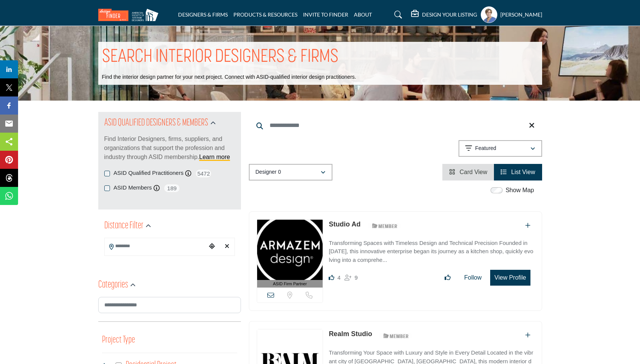 Image resolution: width=640 pixels, height=364 pixels. Describe the element at coordinates (227, 246) in the screenshot. I see `div: Clear search location` at that location.